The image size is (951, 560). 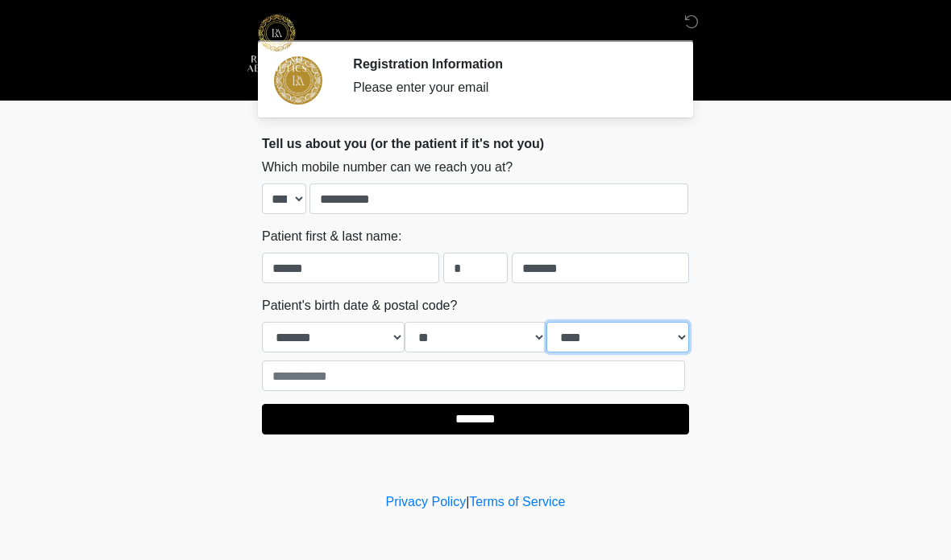 I want to click on label: Patient's birth date & postal code?, so click(x=359, y=306).